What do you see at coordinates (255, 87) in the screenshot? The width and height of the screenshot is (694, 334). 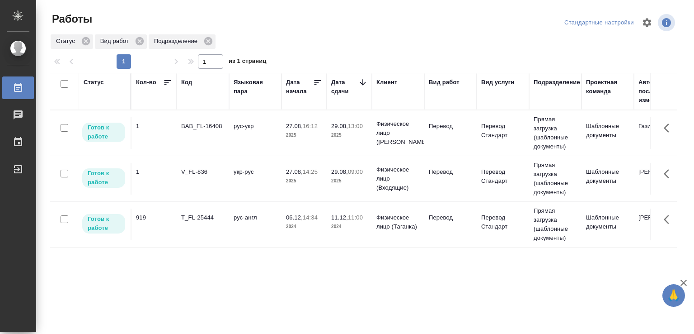 I see `div: Языковая пара` at bounding box center [255, 87].